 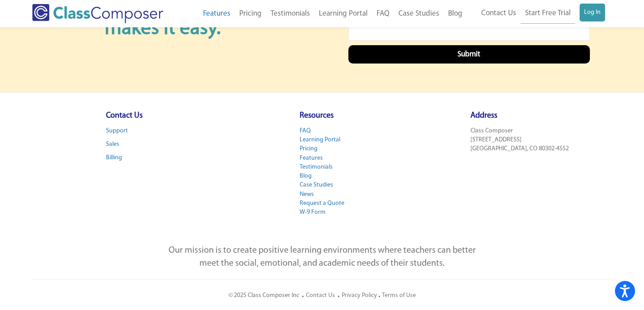 What do you see at coordinates (307, 194) in the screenshot?
I see `a: News` at bounding box center [307, 194].